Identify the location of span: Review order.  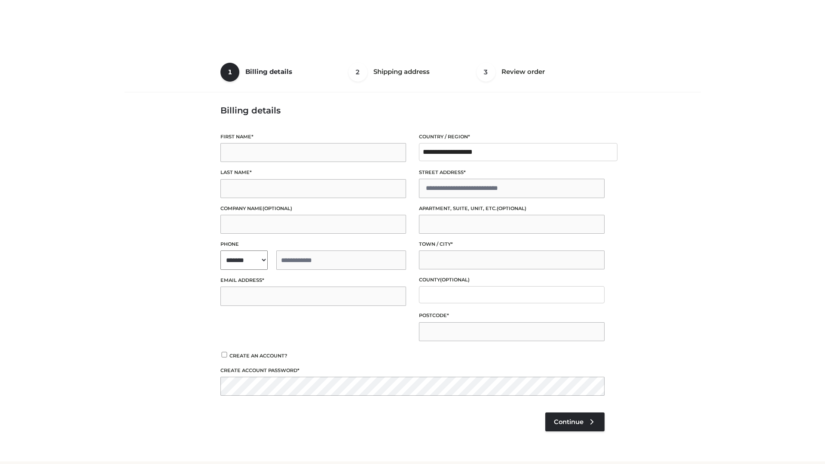
(523, 71).